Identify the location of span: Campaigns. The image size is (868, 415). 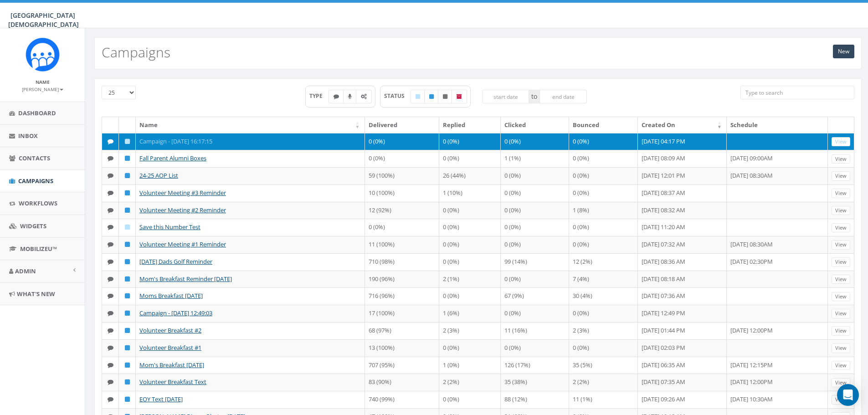
(35, 181).